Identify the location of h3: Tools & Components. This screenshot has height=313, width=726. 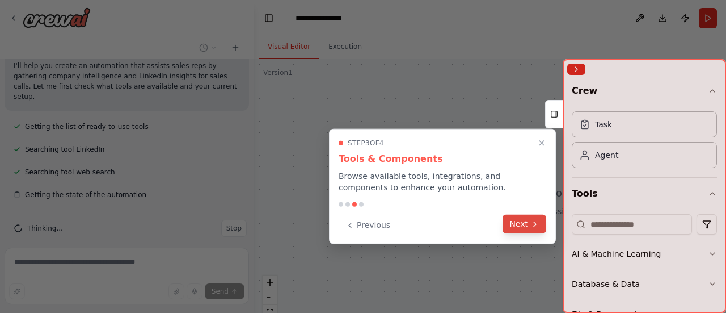
(443, 159).